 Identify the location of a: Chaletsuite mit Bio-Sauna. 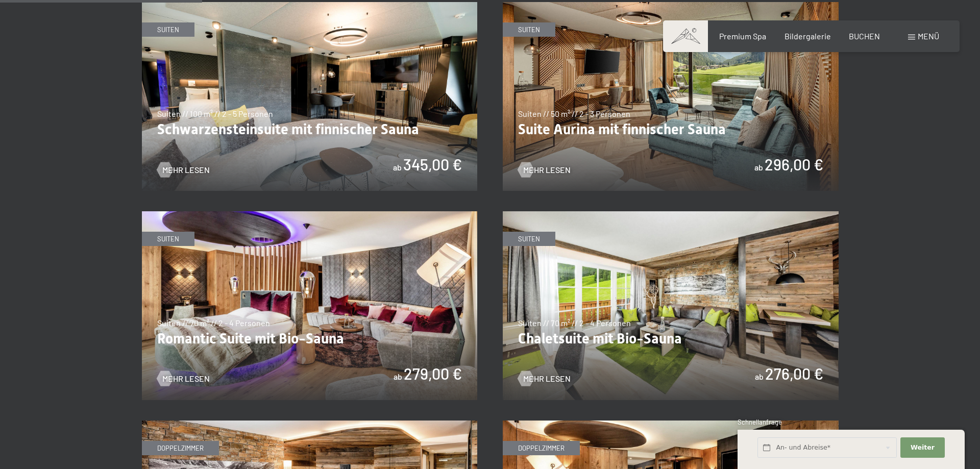
(671, 215).